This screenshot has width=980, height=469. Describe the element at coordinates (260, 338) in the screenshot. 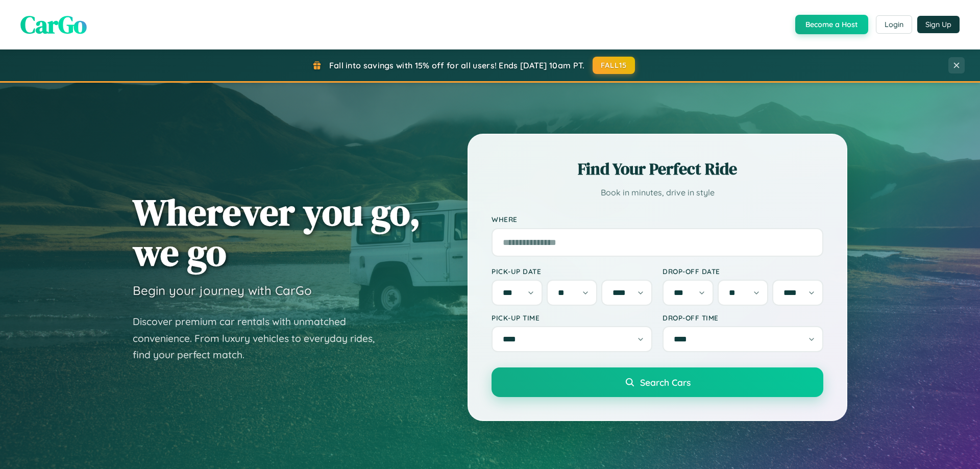

I see `p: Discover premium car rentals with unmatched convenience. From luxury vehicles to everyday rides, ...` at that location.